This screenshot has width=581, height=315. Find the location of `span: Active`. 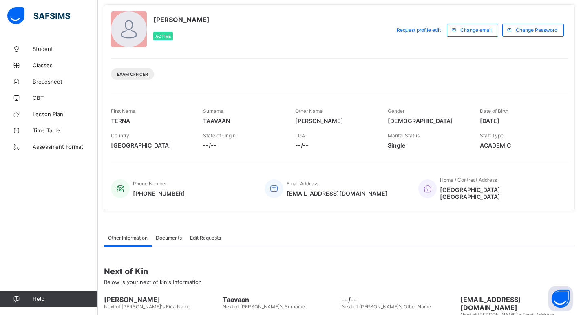

span: Active is located at coordinates (163, 36).